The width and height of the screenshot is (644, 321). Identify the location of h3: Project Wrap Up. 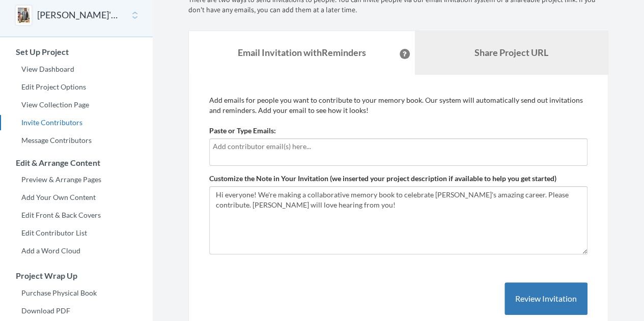
(76, 276).